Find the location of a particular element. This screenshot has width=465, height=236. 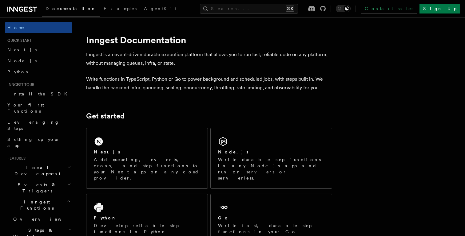

a: Leveraging Steps is located at coordinates (38, 125).